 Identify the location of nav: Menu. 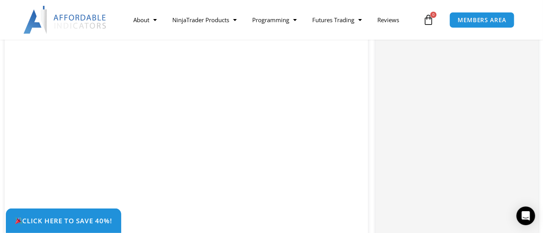
(273, 20).